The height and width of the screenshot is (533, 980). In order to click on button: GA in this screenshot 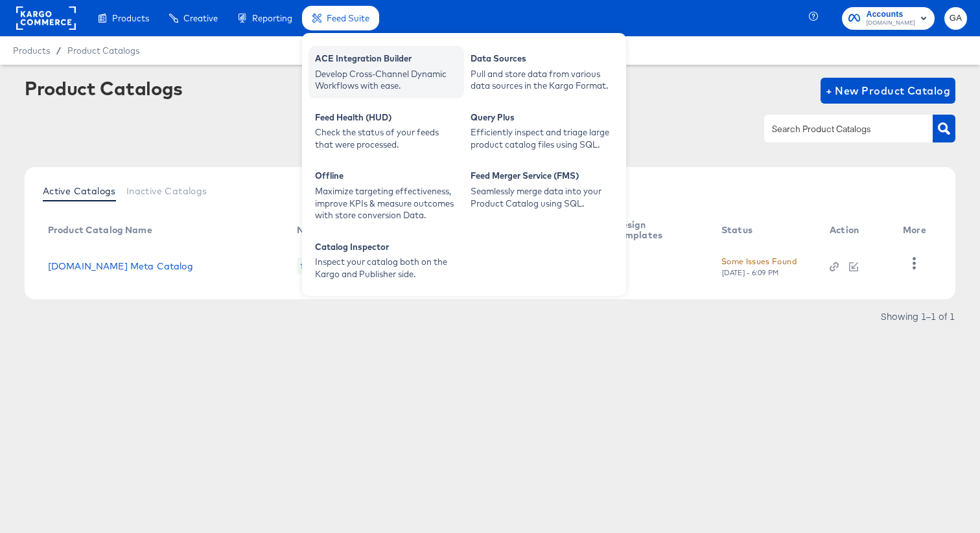, I will do `click(955, 18)`.